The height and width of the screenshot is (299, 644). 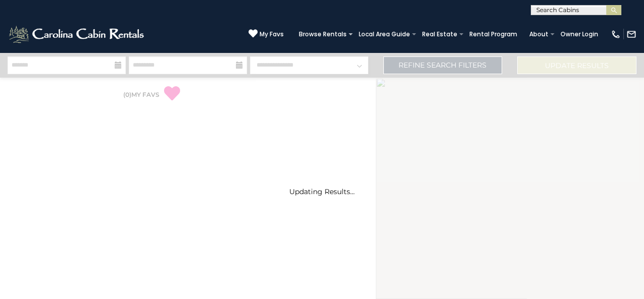 I want to click on a: My Favs, so click(x=266, y=34).